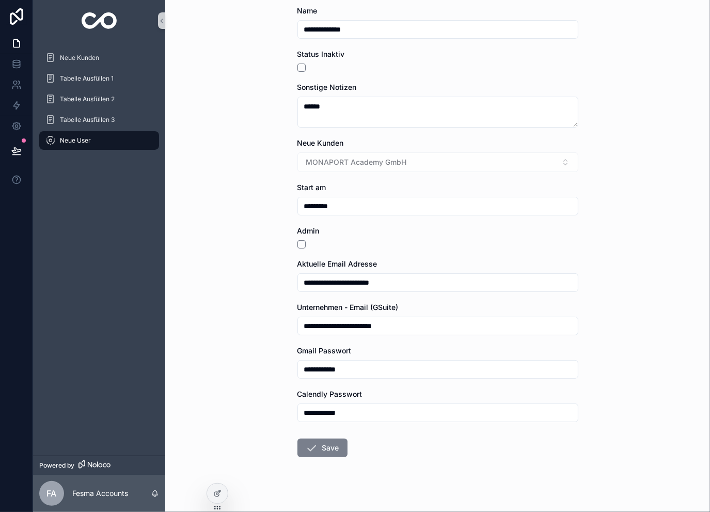 Image resolution: width=710 pixels, height=512 pixels. Describe the element at coordinates (57, 465) in the screenshot. I see `span: Powered by` at that location.